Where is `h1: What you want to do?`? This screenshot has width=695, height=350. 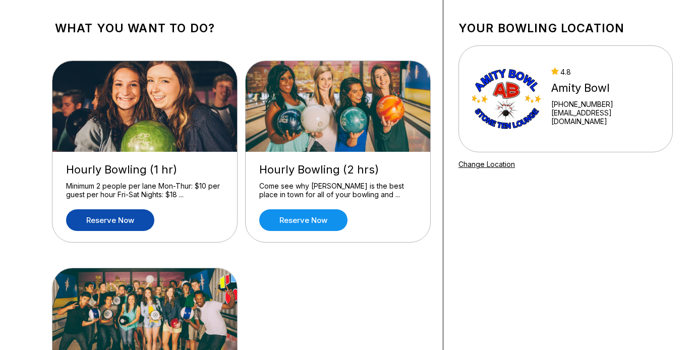 h1: What you want to do? is located at coordinates (241, 28).